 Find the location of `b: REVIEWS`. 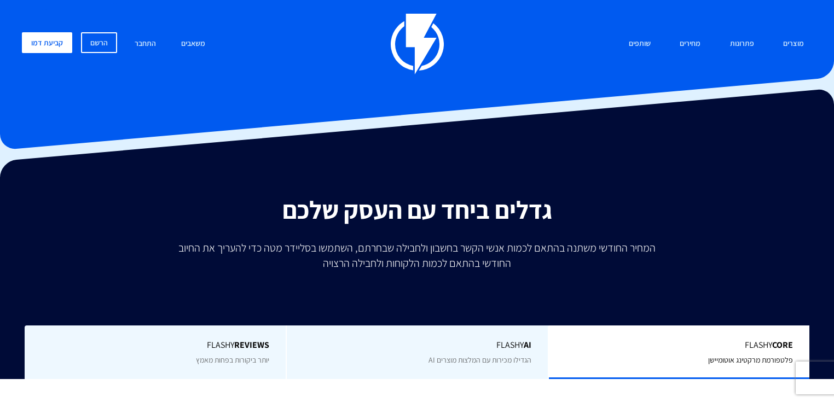

b: REVIEWS is located at coordinates (252, 345).